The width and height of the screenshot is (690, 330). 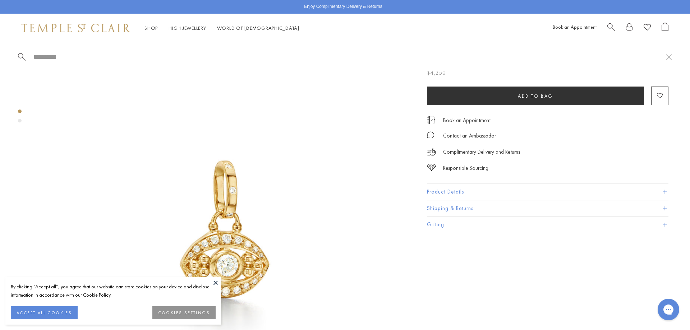 I want to click on button: COOKIES SETTINGS, so click(x=184, y=313).